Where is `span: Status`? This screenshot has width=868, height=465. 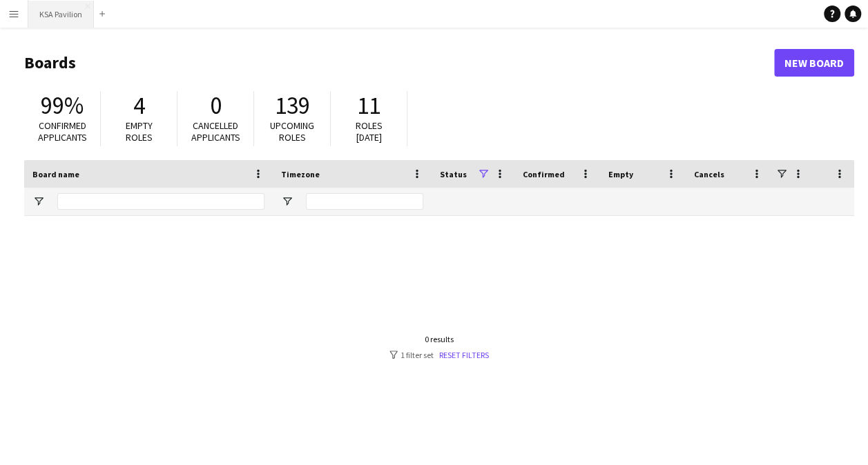 span: Status is located at coordinates (453, 174).